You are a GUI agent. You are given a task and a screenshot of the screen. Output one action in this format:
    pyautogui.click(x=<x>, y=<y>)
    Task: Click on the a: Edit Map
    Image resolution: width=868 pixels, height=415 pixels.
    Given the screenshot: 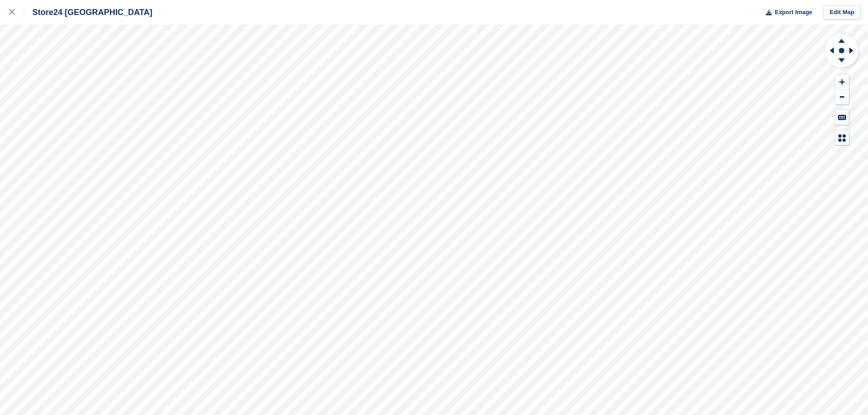 What is the action you would take?
    pyautogui.click(x=842, y=12)
    